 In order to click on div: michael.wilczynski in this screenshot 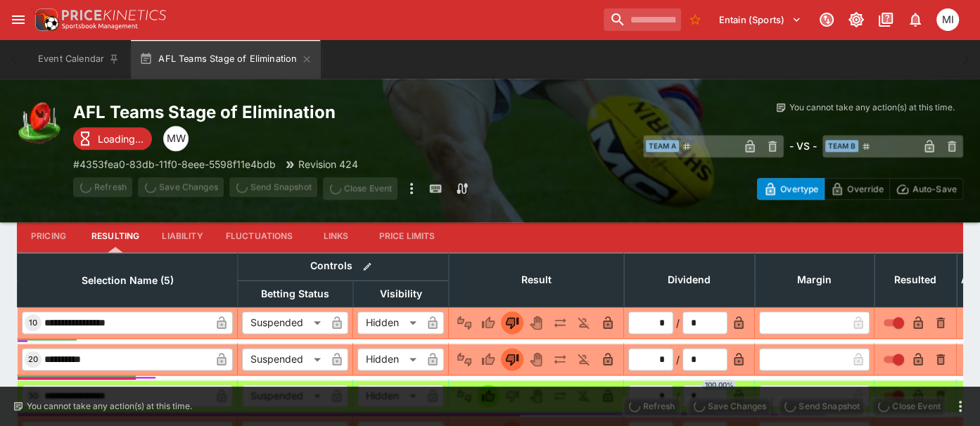, I will do `click(947, 20)`.